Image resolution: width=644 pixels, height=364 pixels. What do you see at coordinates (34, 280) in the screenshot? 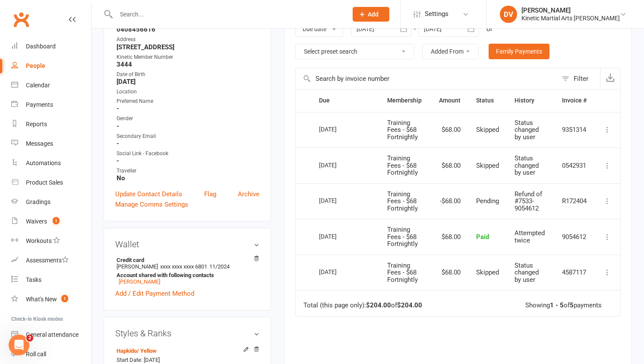
I see `div: Tasks` at bounding box center [34, 280].